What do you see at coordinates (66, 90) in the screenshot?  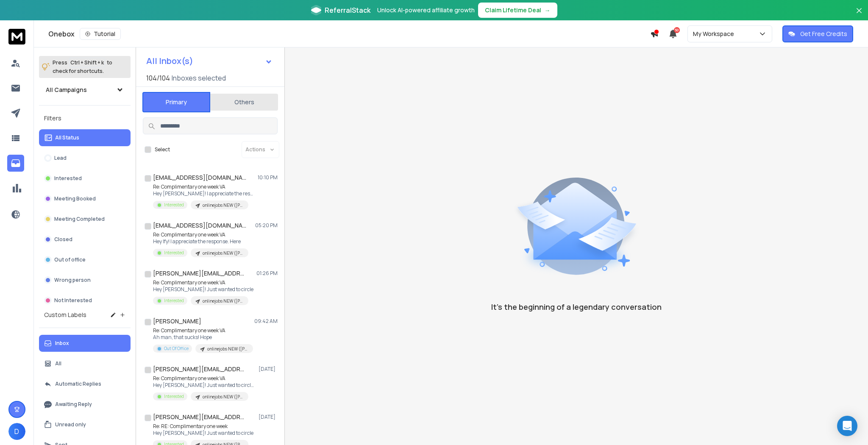 I see `h1: All Campaigns` at bounding box center [66, 90].